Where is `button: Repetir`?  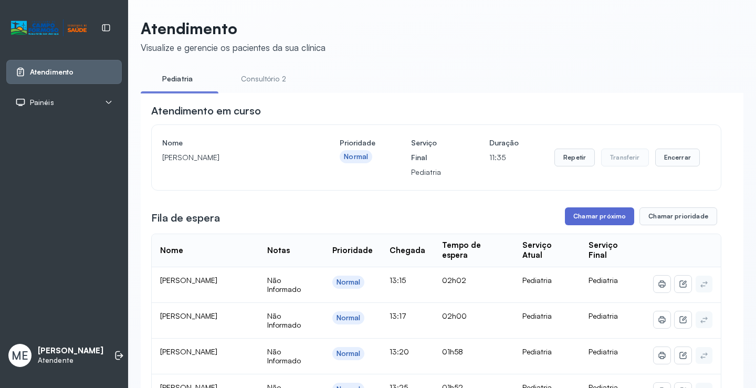 button: Repetir is located at coordinates (574, 157).